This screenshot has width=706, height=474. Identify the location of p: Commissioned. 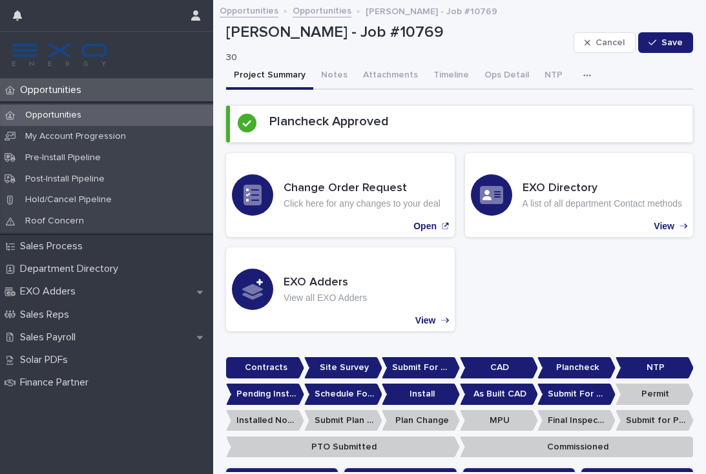
(577, 447).